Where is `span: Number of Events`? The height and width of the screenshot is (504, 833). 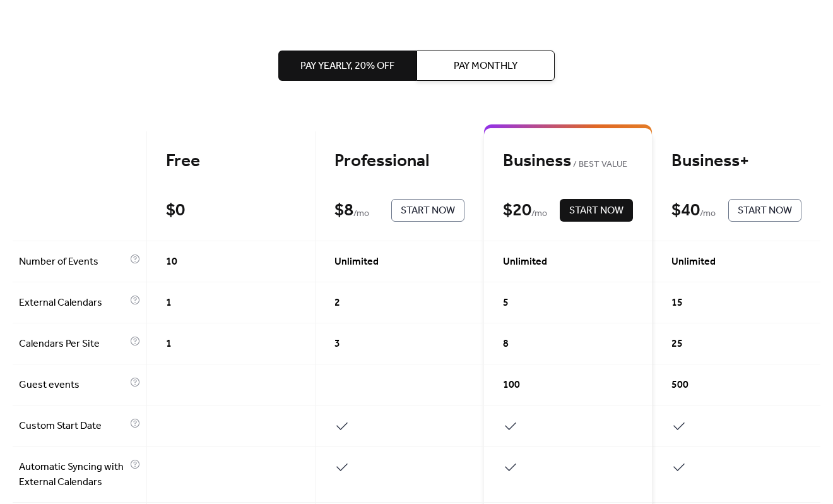 span: Number of Events is located at coordinates (72, 262).